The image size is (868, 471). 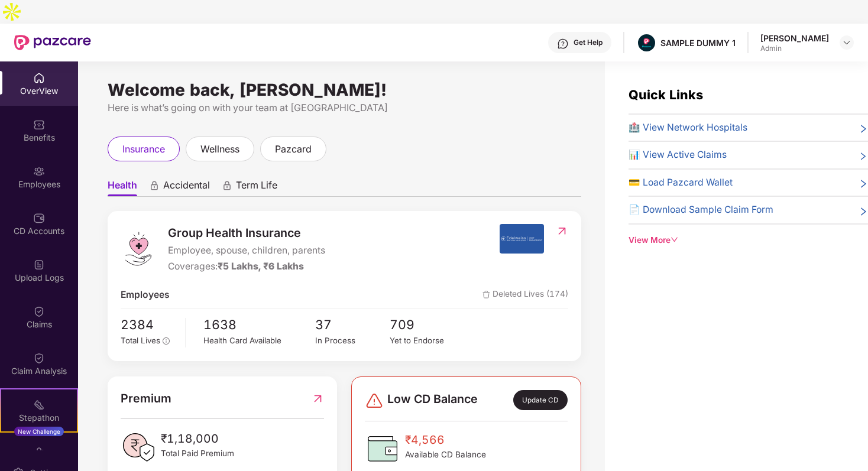 What do you see at coordinates (140, 341) in the screenshot?
I see `span: Total Lives` at bounding box center [140, 341].